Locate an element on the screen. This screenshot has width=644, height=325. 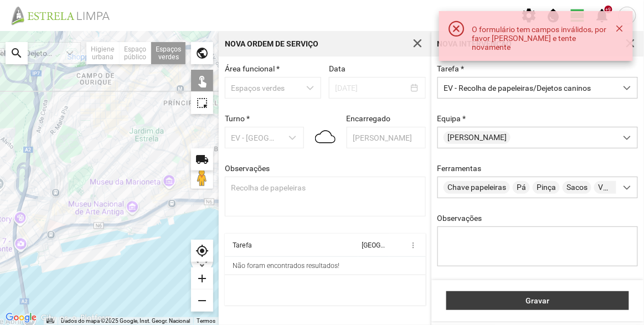
span: Dados do mapa ©2025 Google, Inst. Geogr. Nacional is located at coordinates (125, 321).